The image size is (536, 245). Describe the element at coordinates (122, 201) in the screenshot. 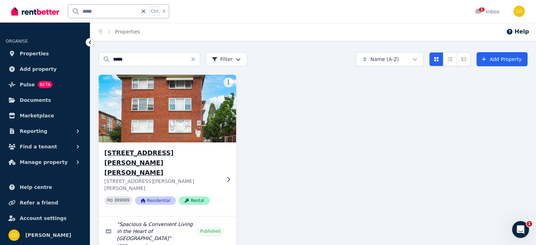

I see `code: 399699` at that location.